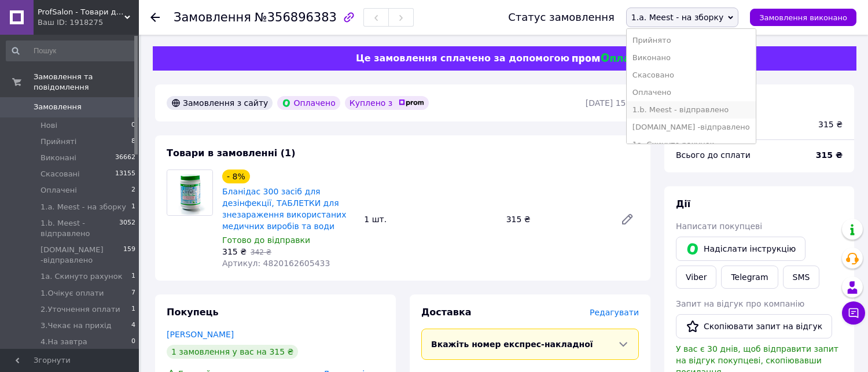 The height and width of the screenshot is (372, 868). Describe the element at coordinates (155, 17) in the screenshot. I see `div: Повернутися назад` at that location.